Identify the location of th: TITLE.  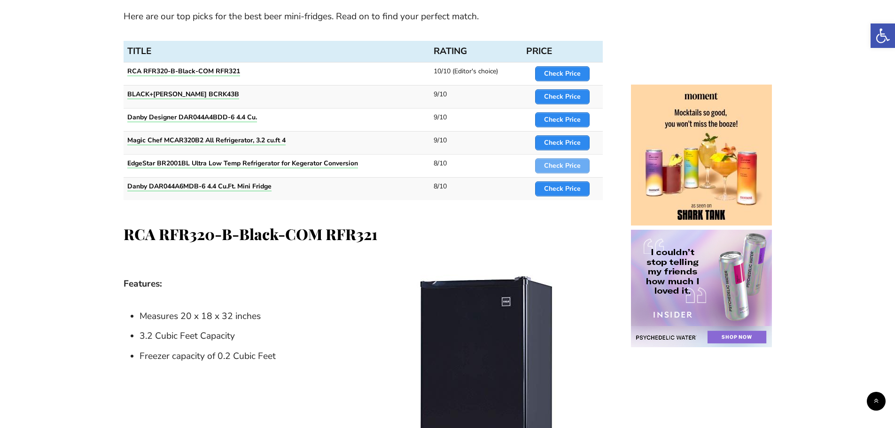
(277, 51).